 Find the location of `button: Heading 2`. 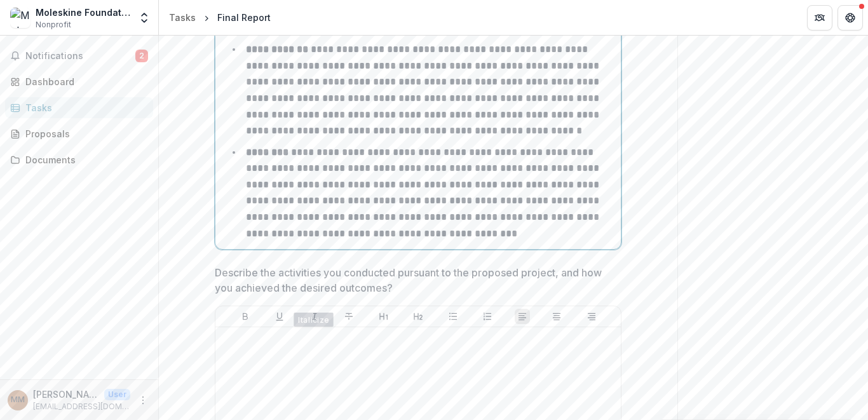

button: Heading 2 is located at coordinates (419, 316).